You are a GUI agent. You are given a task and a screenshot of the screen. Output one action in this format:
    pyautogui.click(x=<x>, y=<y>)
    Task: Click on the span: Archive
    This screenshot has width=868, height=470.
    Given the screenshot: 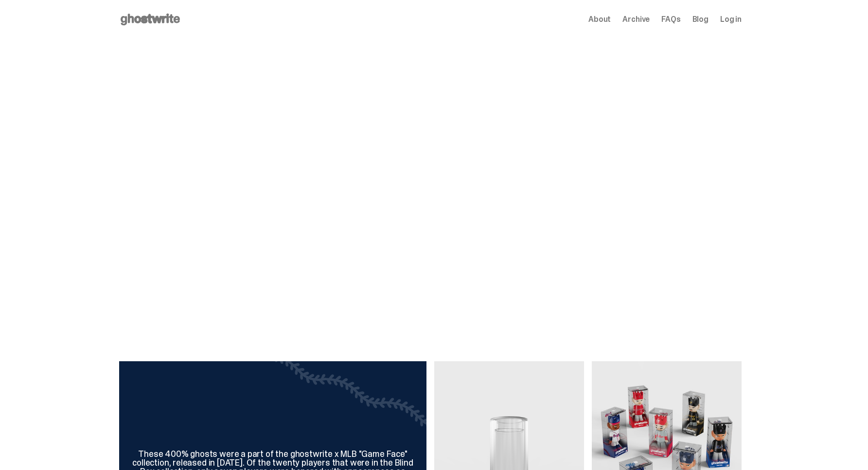 What is the action you would take?
    pyautogui.click(x=636, y=19)
    